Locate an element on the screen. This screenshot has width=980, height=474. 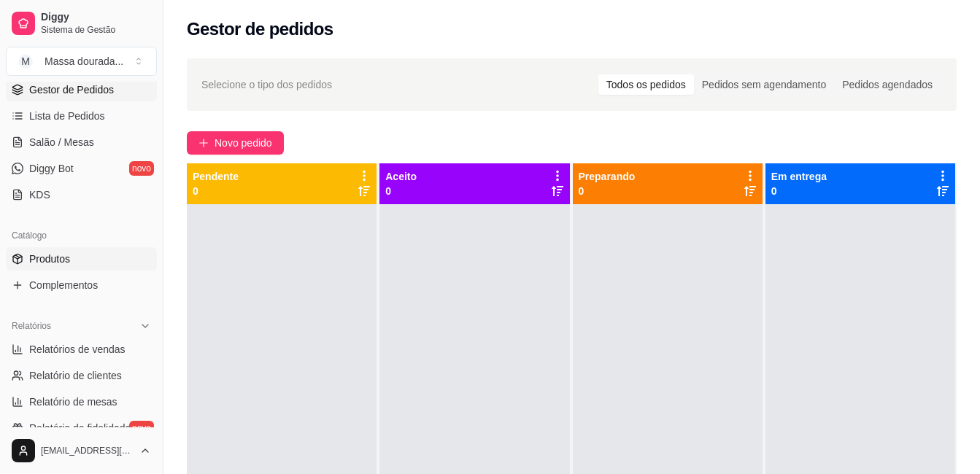
span: plus is located at coordinates (203, 143).